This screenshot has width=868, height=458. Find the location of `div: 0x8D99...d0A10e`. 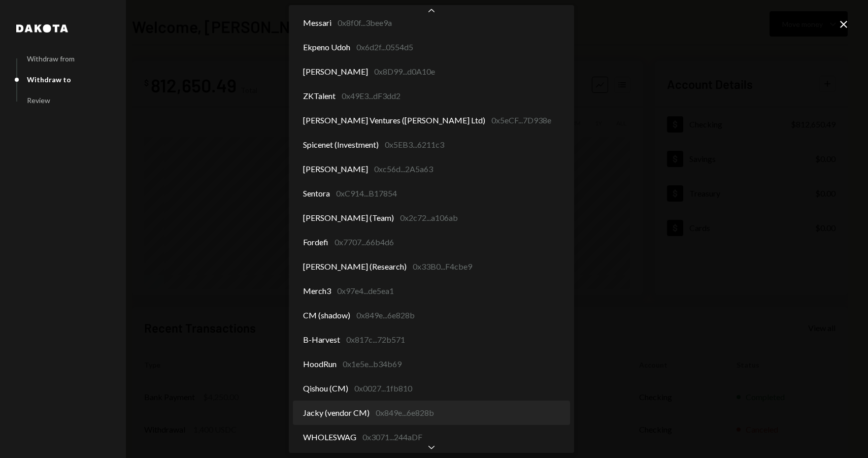

div: 0x8D99...d0A10e is located at coordinates (405, 72).